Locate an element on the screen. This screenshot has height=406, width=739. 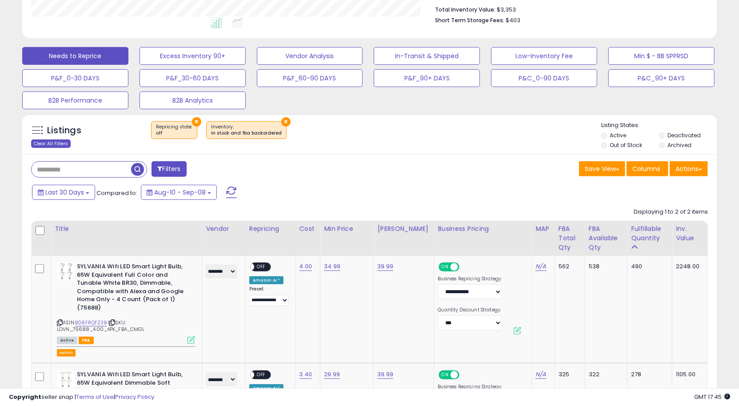
p: Listing States: is located at coordinates (659, 125).